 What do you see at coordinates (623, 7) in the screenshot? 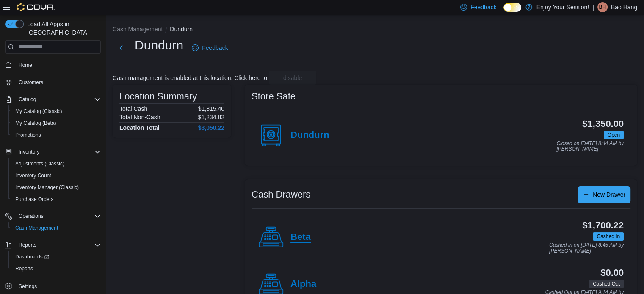
I see `p: Bao Hang` at bounding box center [623, 7].